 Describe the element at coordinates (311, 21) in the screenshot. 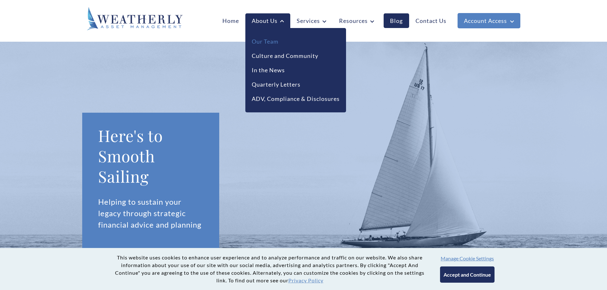

I see `a: Services` at that location.